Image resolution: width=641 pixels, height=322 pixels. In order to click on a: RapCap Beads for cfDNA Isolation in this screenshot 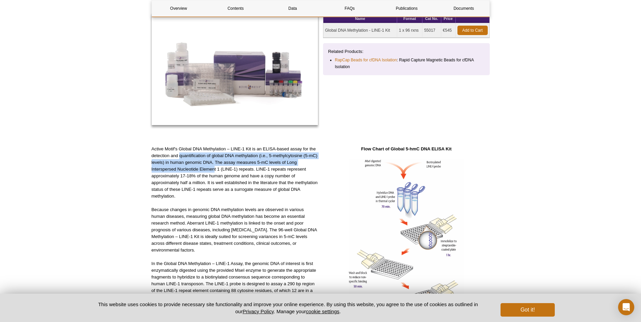, I will do `click(366, 60)`.